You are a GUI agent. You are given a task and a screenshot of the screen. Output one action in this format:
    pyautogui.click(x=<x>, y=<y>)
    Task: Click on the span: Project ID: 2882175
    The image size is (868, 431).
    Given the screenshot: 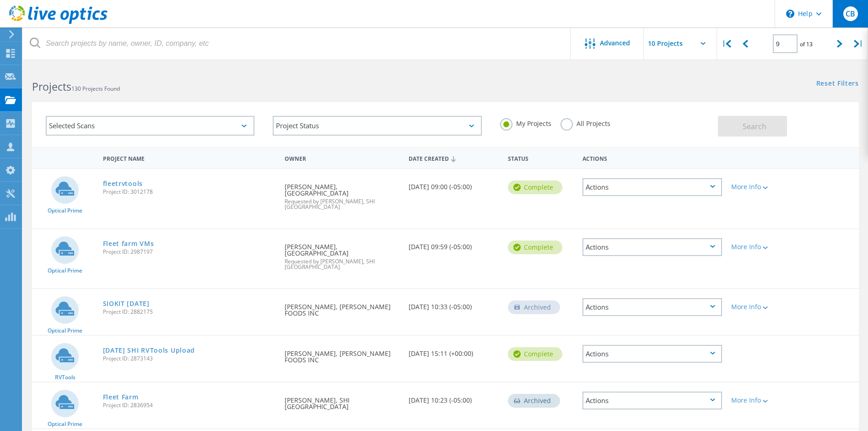 What is the action you would take?
    pyautogui.click(x=189, y=312)
    